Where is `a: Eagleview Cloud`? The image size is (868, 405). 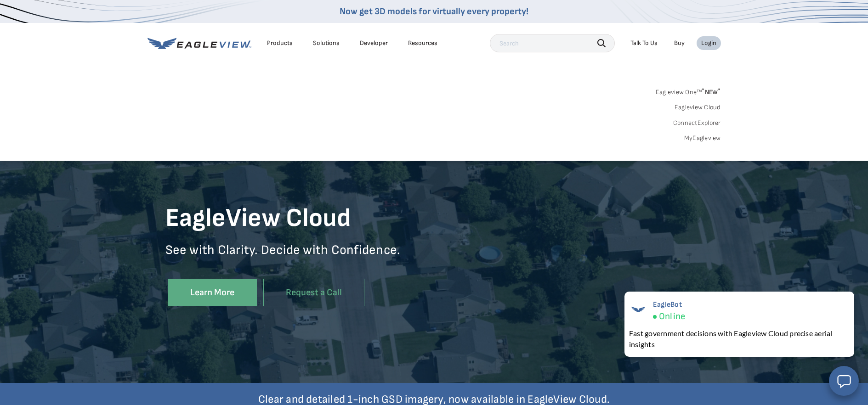
a: Eagleview Cloud is located at coordinates (697, 107).